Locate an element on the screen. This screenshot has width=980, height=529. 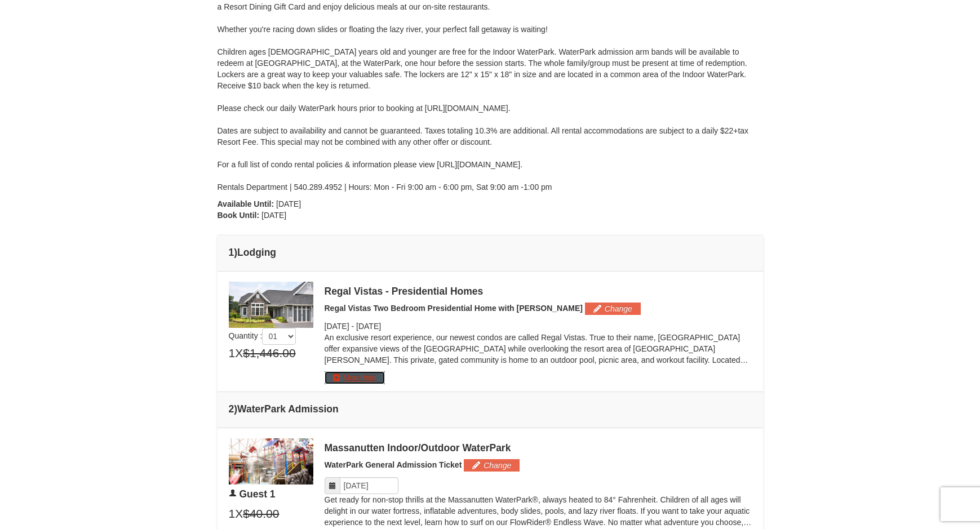
p: An exclusive resort experience, our newest condos are called Regal Vistas. True to their name, [G... is located at coordinates (539, 349).